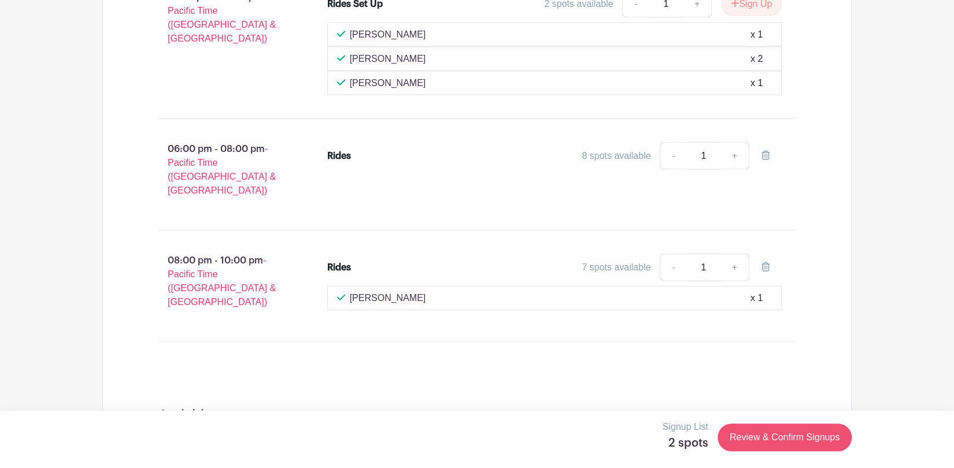 This screenshot has height=468, width=954. Describe the element at coordinates (756, 59) in the screenshot. I see `div: x 2` at that location.